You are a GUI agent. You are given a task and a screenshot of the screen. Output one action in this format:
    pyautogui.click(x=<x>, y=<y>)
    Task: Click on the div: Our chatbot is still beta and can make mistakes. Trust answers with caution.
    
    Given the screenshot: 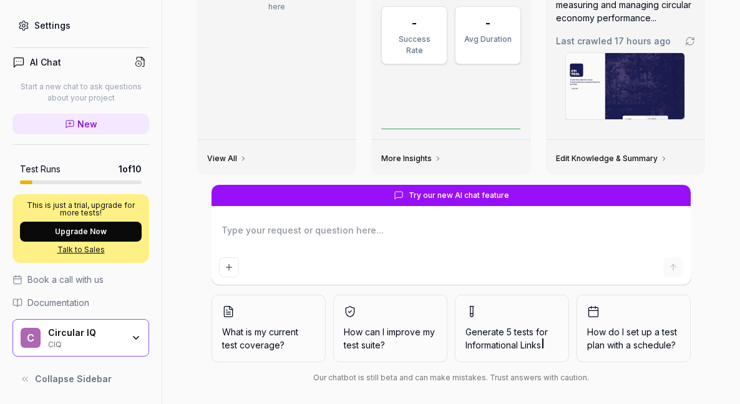 What is the action you would take?
    pyautogui.click(x=451, y=378)
    